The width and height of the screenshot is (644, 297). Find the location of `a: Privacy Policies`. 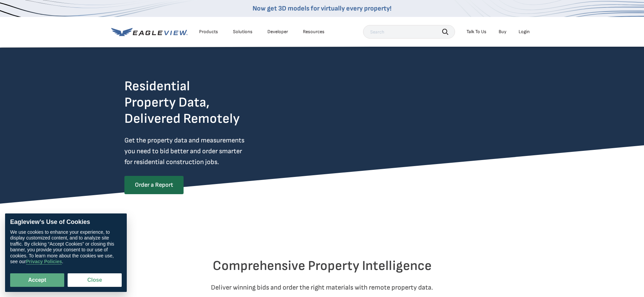

a: Privacy Policies is located at coordinates (44, 262).